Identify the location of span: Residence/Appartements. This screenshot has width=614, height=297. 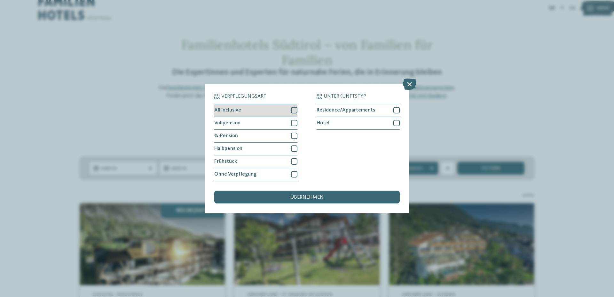
(346, 110).